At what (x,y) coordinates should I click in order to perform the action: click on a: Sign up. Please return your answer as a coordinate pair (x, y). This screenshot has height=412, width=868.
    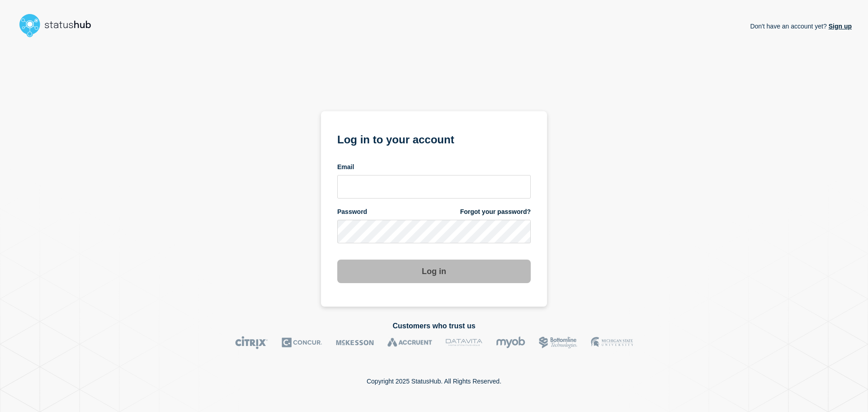
    Looking at the image, I should click on (839, 26).